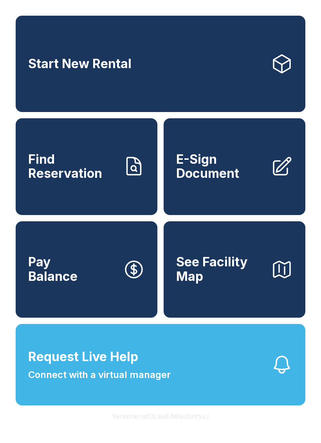 The width and height of the screenshot is (321, 443). Describe the element at coordinates (235, 166) in the screenshot. I see `a: E-Sign Document` at that location.